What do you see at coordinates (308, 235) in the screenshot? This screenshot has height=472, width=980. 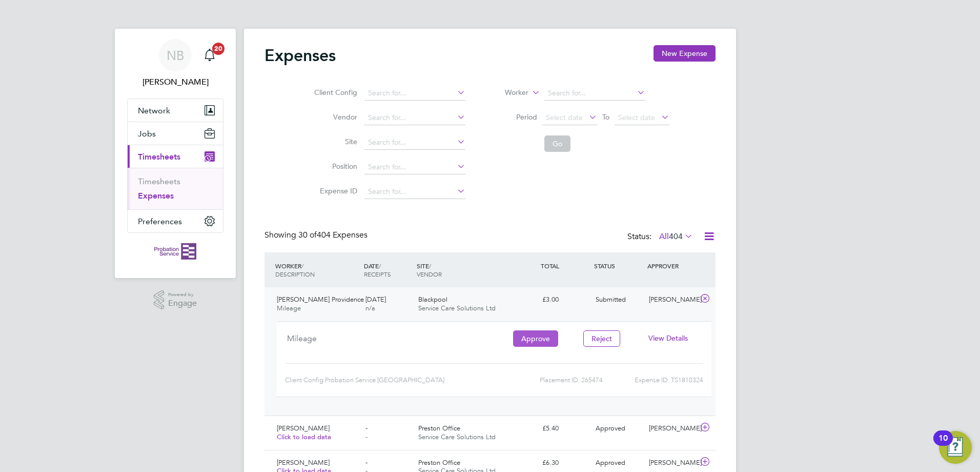 I see `span: 30 of` at bounding box center [308, 235].